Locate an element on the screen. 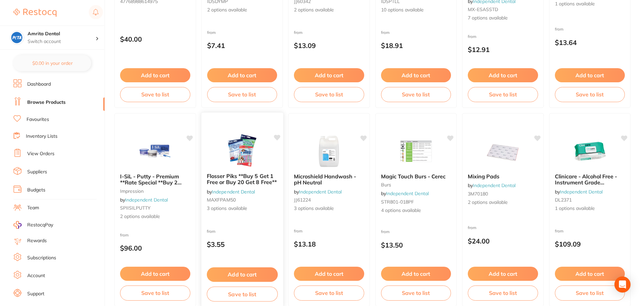 Image resolution: width=644 pixels, height=306 pixels. p: $24.00 is located at coordinates (503, 240).